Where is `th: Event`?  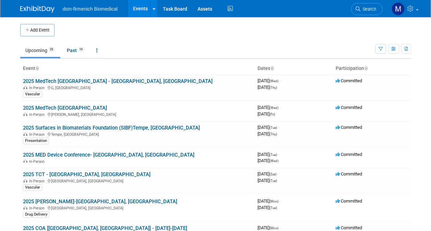
th: Event is located at coordinates (138, 69).